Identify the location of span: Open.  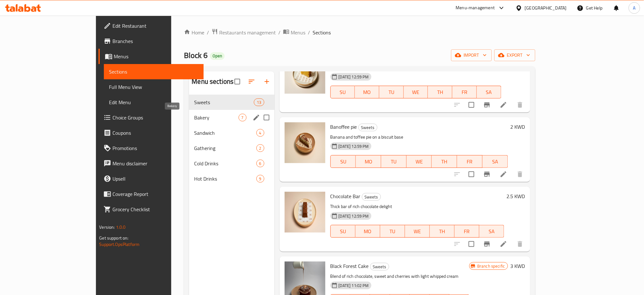
(217, 56).